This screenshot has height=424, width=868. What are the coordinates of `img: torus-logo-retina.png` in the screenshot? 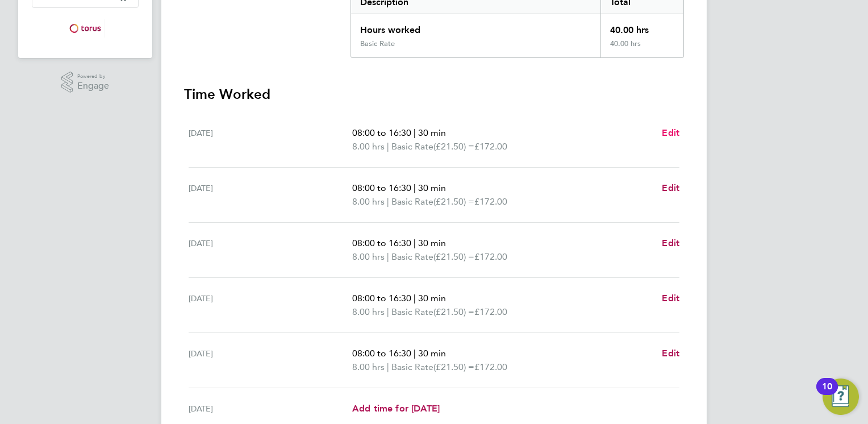 It's located at (85, 28).